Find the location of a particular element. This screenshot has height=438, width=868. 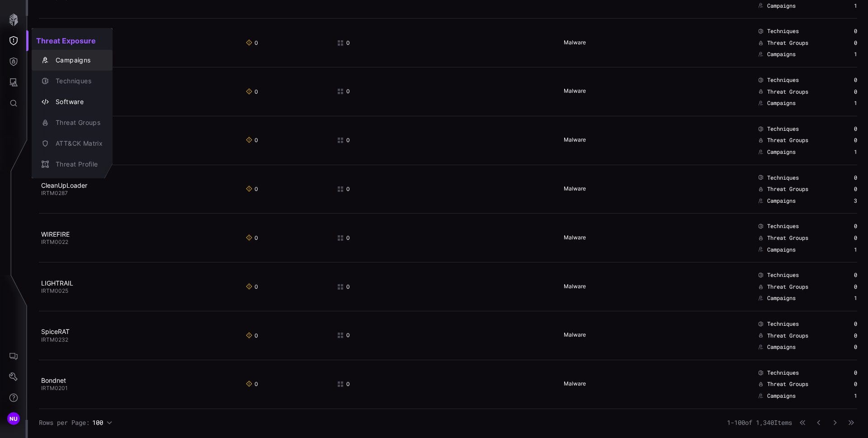

button: Threat Groups is located at coordinates (72, 122).